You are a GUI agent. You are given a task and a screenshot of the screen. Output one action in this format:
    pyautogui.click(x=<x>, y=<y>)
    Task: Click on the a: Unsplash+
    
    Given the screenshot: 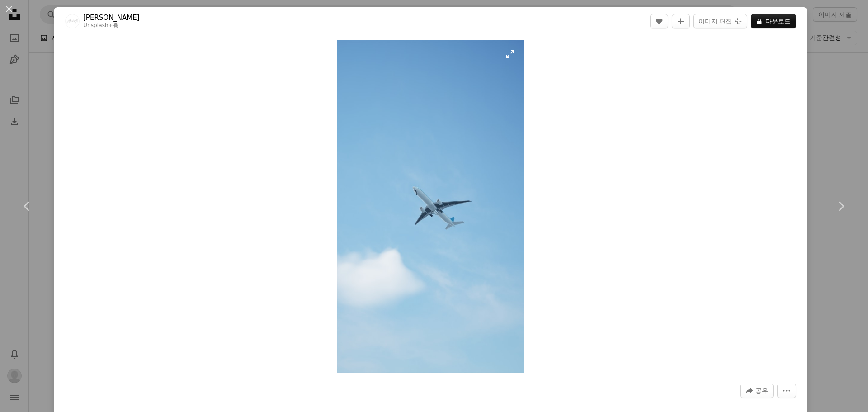 What is the action you would take?
    pyautogui.click(x=98, y=25)
    